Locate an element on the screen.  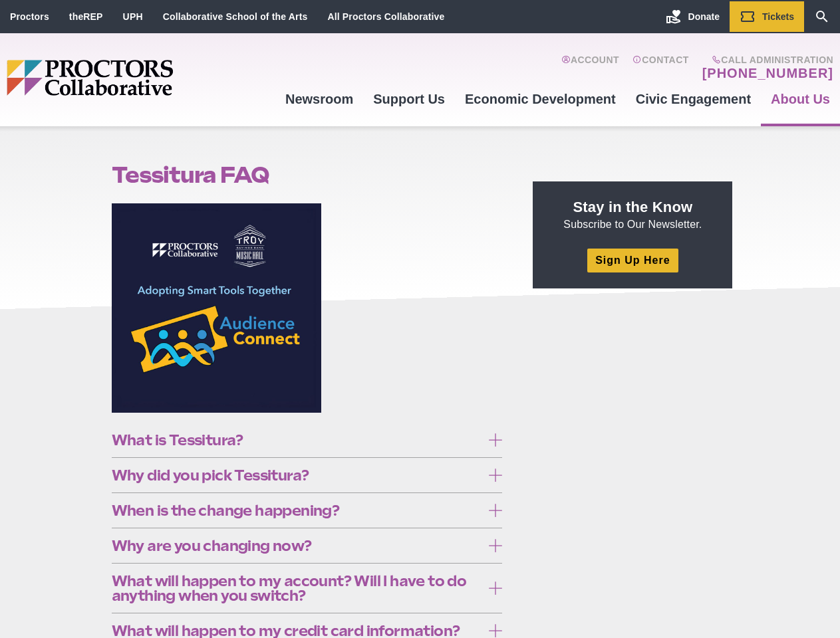
a: theREP is located at coordinates (86, 17).